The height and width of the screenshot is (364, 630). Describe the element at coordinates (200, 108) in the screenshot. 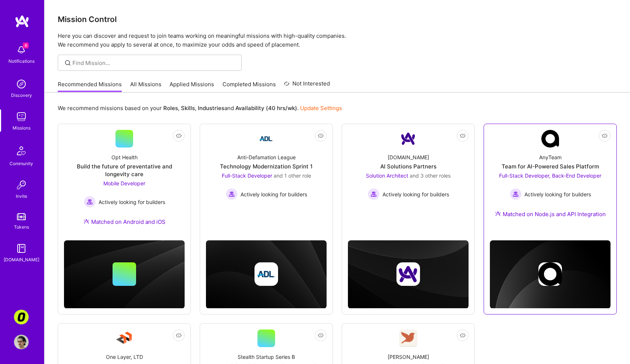

I see `p: We recommend missions based on your , , and .` at that location.